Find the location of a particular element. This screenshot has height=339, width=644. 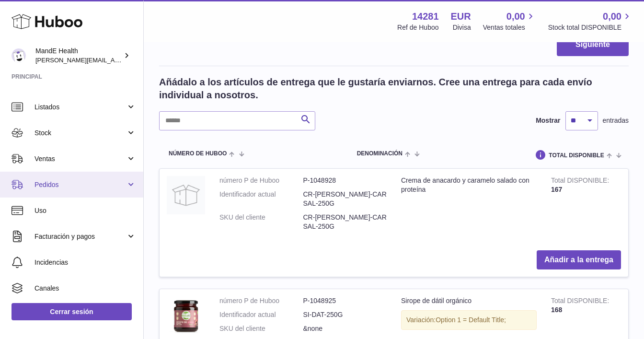

span: Listados is located at coordinates (80, 106).